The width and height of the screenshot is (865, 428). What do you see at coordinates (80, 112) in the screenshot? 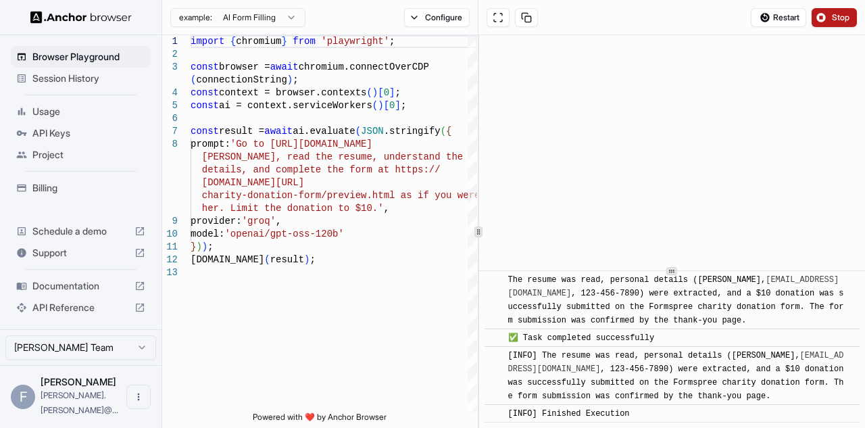
I see `div: Usage` at bounding box center [80, 112].